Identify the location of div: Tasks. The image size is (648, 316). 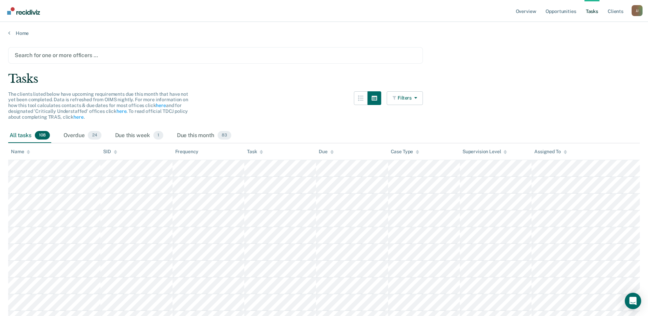
(324, 79).